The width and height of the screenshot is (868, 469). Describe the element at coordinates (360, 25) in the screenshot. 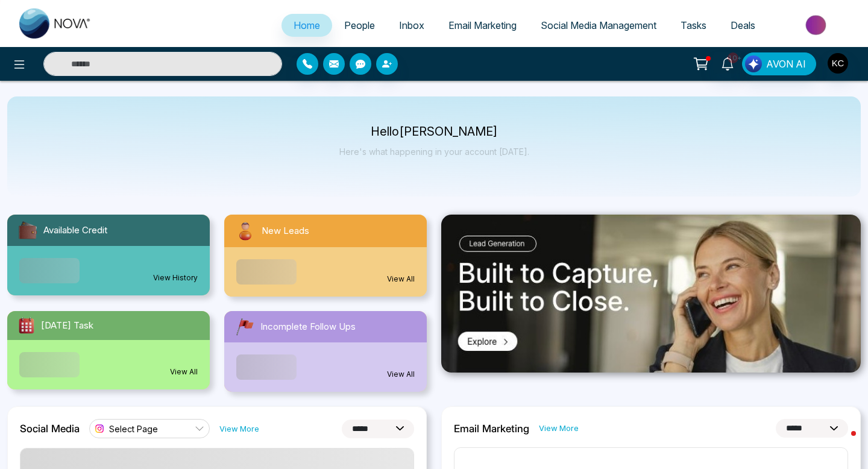

I see `span: People` at that location.